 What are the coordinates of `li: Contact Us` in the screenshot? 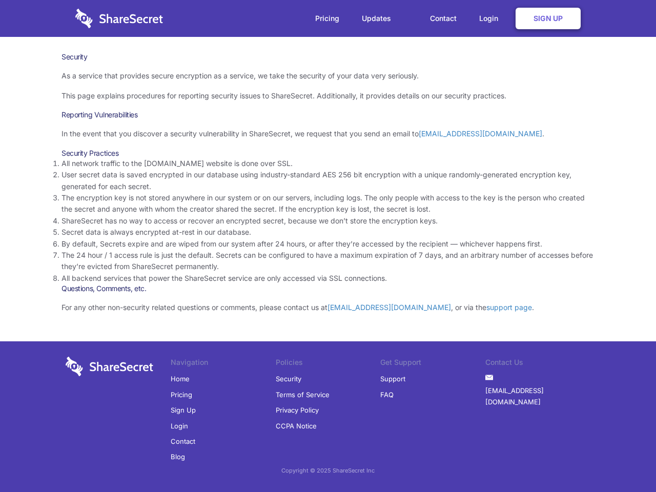 It's located at (538, 364).